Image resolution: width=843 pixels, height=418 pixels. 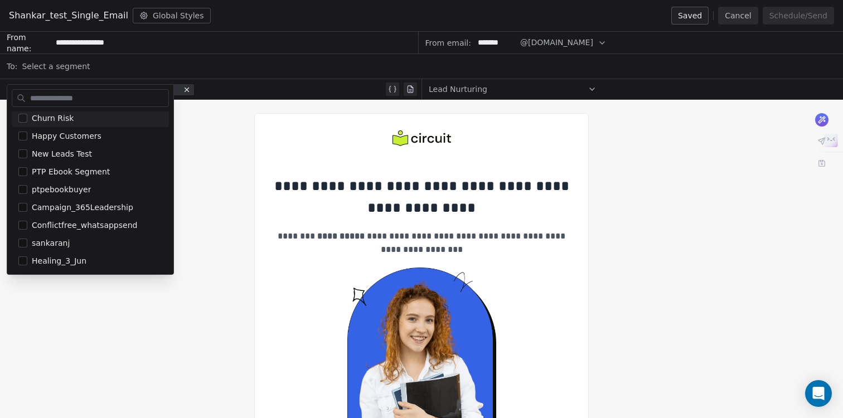 I want to click on span: From name:, so click(x=29, y=43).